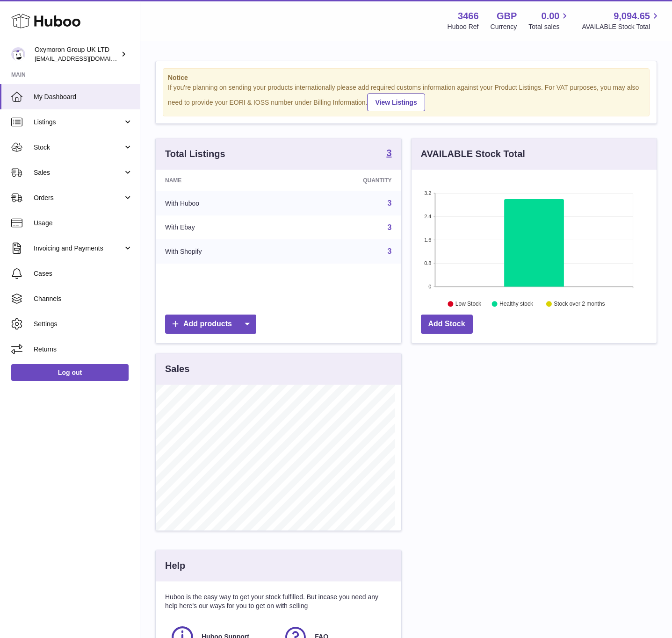 The image size is (672, 638). I want to click on td: With Ebay, so click(222, 228).